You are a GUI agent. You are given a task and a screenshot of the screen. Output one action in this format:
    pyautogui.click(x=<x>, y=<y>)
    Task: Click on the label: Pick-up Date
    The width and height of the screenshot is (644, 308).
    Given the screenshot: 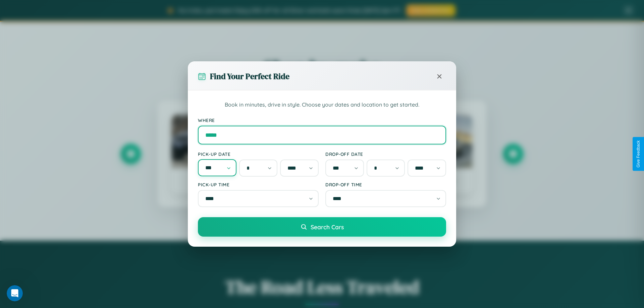 What is the action you would take?
    pyautogui.click(x=258, y=154)
    